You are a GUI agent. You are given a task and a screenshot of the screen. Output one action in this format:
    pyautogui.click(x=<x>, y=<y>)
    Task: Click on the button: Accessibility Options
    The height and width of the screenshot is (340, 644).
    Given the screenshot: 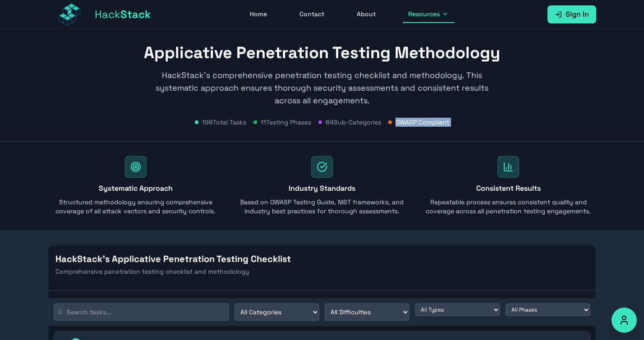 What is the action you would take?
    pyautogui.click(x=624, y=320)
    